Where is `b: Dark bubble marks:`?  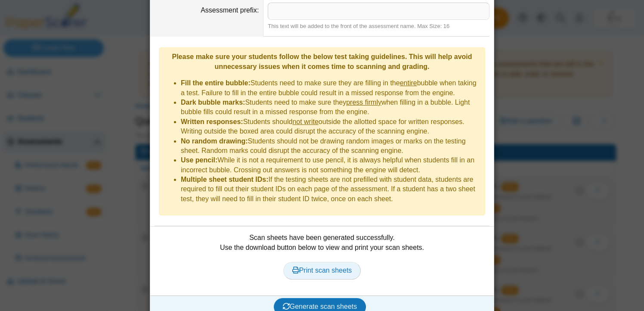
b: Dark bubble marks: is located at coordinates (212, 102).